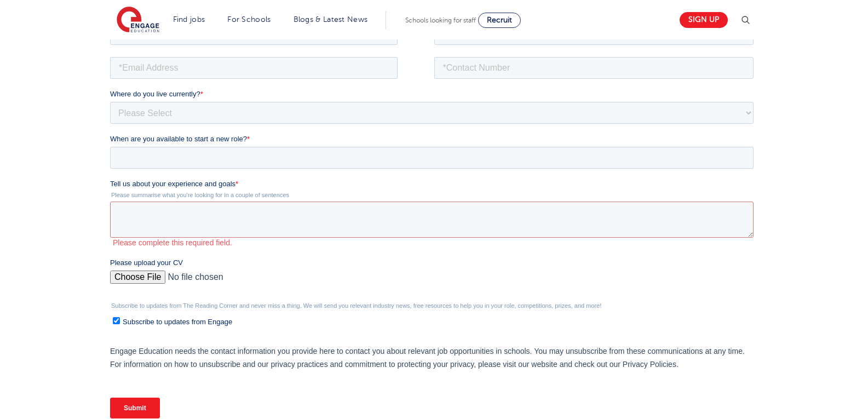 Image resolution: width=868 pixels, height=419 pixels. What do you see at coordinates (67, 301) in the screenshot?
I see `span: Subscribe to updates from Engage` at bounding box center [67, 301].